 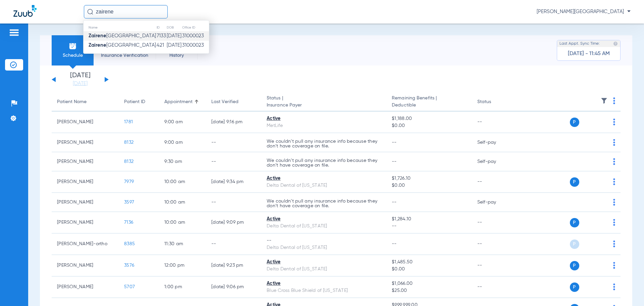 What do you see at coordinates (72, 55) in the screenshot?
I see `span: Schedule` at bounding box center [72, 55].